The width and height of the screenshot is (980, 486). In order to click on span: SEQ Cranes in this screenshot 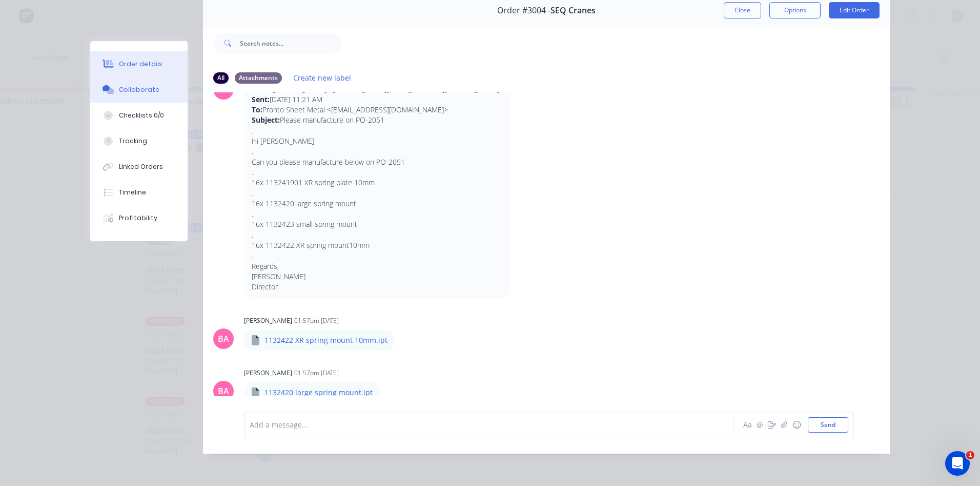, I will do `click(573, 10)`.